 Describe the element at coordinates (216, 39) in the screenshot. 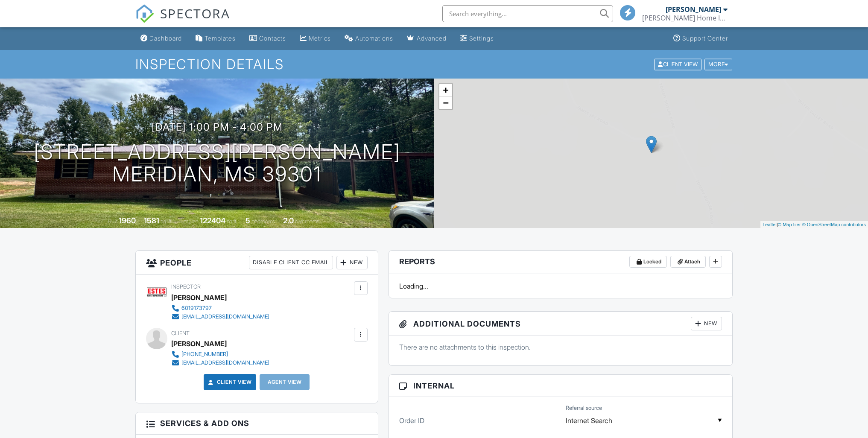

I see `a: Templates` at that location.